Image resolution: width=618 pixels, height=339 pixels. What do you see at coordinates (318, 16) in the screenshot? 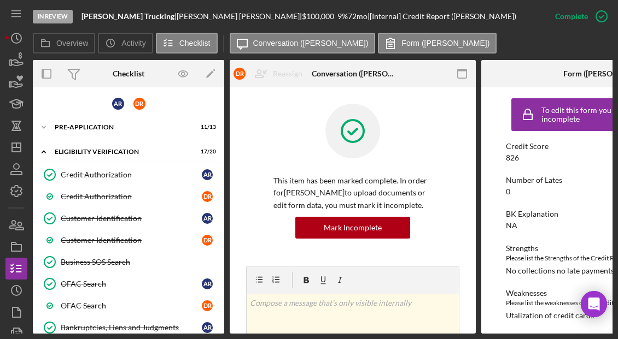
I see `span: $100,000` at bounding box center [318, 16].